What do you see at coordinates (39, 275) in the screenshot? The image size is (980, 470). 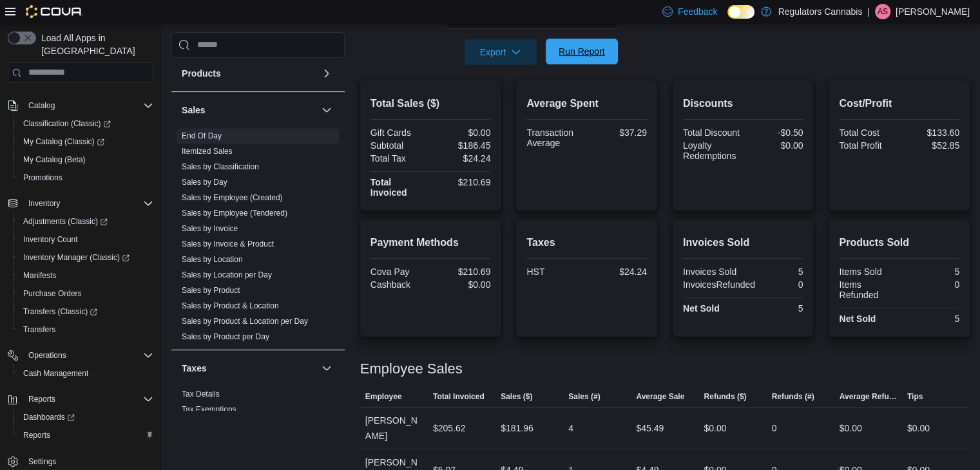 I see `a: Manifests` at bounding box center [39, 275].